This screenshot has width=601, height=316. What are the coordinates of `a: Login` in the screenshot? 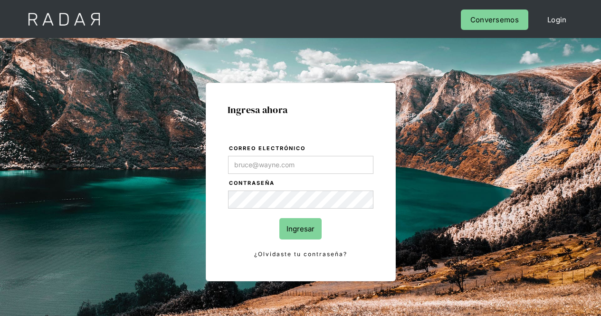 It's located at (557, 19).